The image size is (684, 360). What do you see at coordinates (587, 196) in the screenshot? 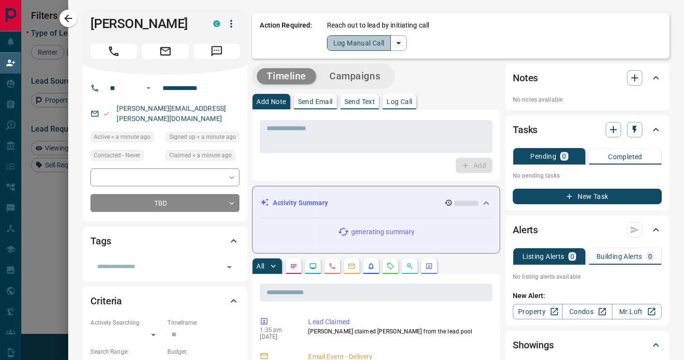
I see `button: New Task` at bounding box center [587, 196].